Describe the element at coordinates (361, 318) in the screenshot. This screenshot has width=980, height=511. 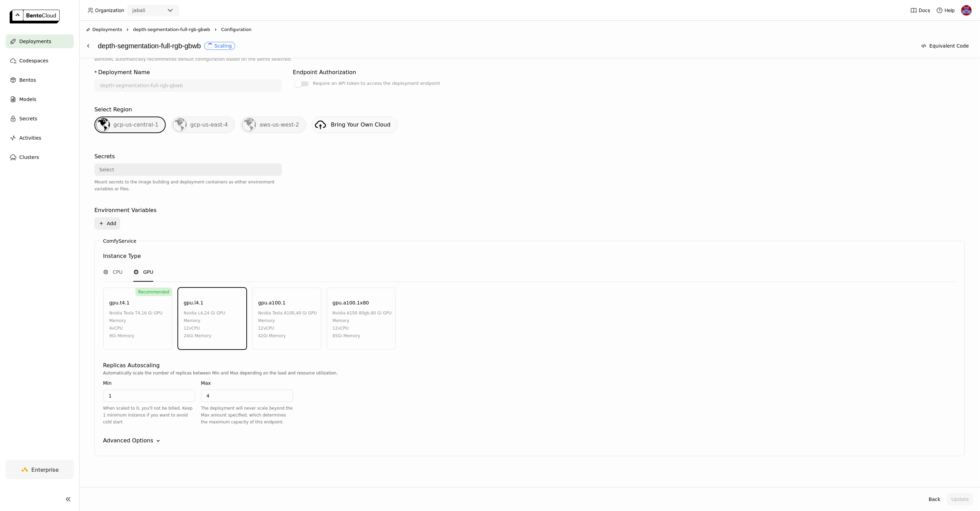
I see `div: gpu.a100.1x80nvidia a100 80gb,80 Gi GPU Memory12vCPU85Gi Memory` at that location.